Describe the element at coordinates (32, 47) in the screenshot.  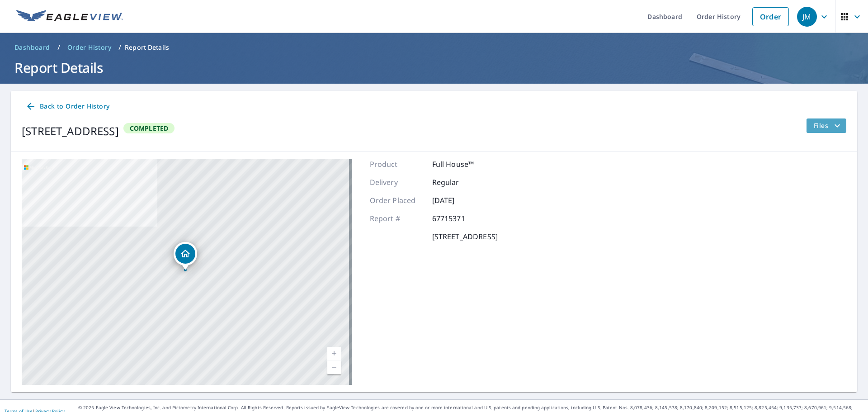
I see `span: Dashboard` at that location.